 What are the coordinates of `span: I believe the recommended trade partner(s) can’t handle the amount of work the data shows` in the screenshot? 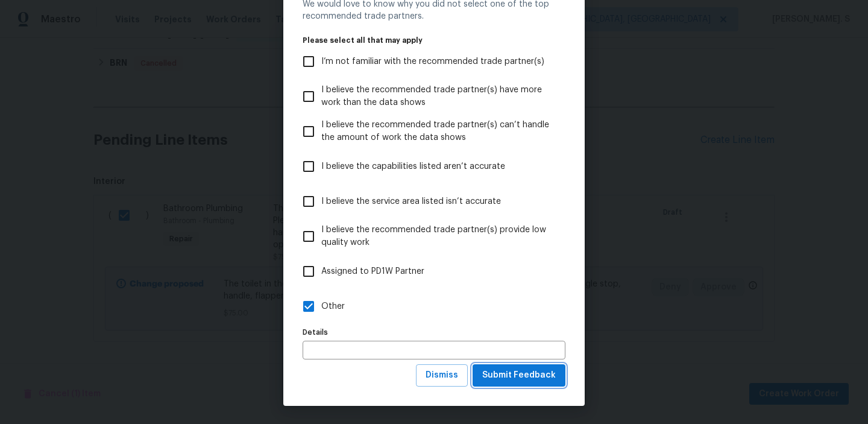 It's located at (438, 132).